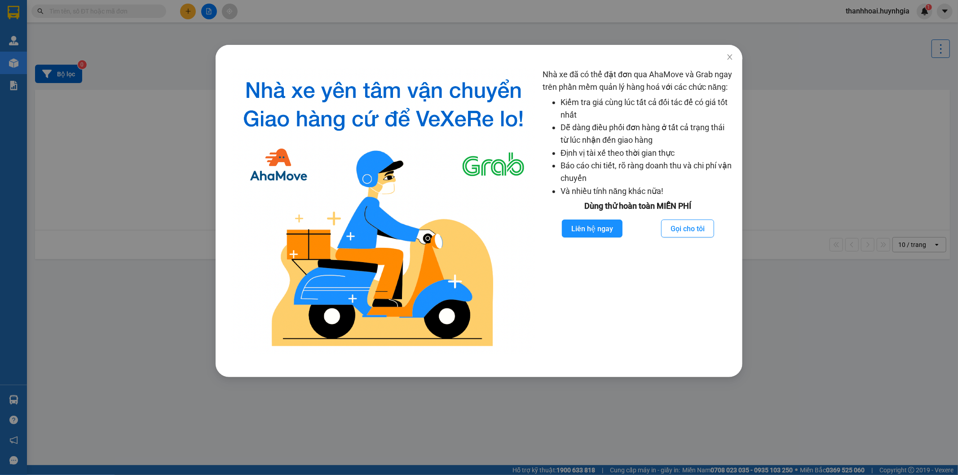  Describe the element at coordinates (730, 57) in the screenshot. I see `span: close` at that location.